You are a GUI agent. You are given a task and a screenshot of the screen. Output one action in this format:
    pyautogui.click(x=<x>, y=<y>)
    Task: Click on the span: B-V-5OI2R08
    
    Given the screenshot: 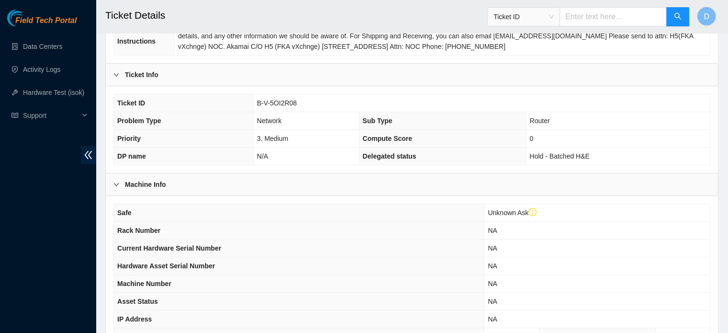 What is the action you would take?
    pyautogui.click(x=277, y=103)
    